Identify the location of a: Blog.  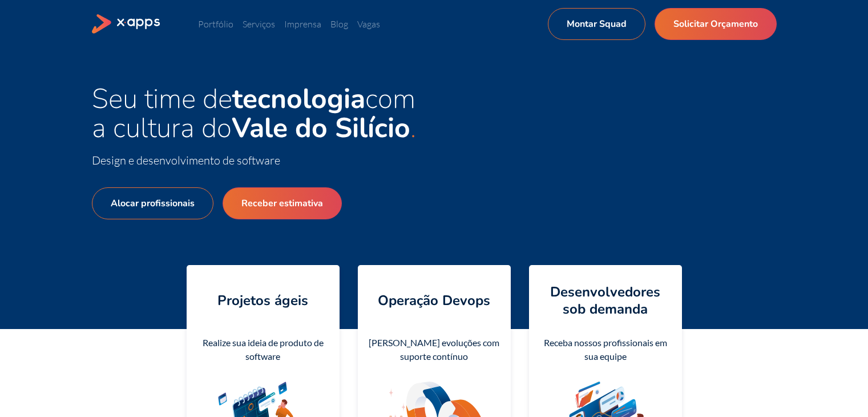
(339, 24).